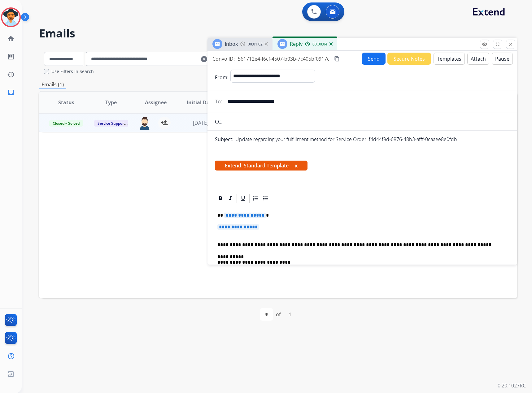 Image resolution: width=532 pixels, height=393 pixels. Describe the element at coordinates (11, 57) in the screenshot. I see `mat-icon: list_alt` at that location.